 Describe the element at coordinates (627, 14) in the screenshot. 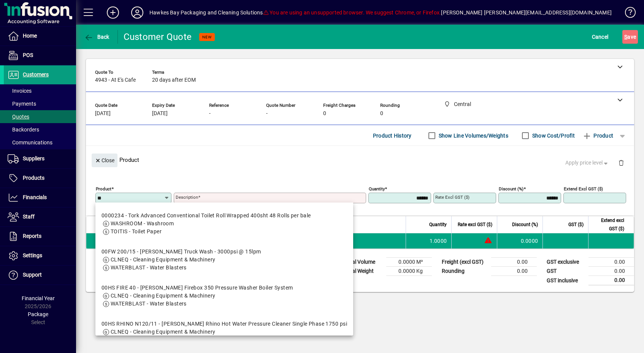

I see `a: Knowledge Base` at that location.